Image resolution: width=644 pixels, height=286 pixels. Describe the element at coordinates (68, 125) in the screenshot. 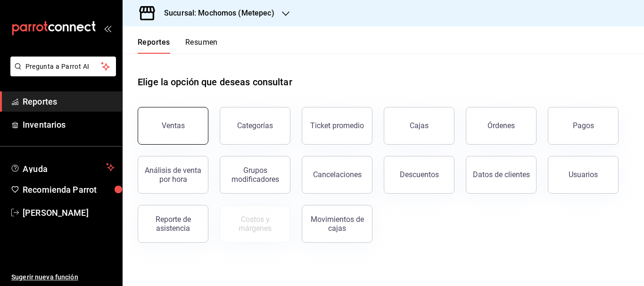

I see `span: Inventarios` at that location.